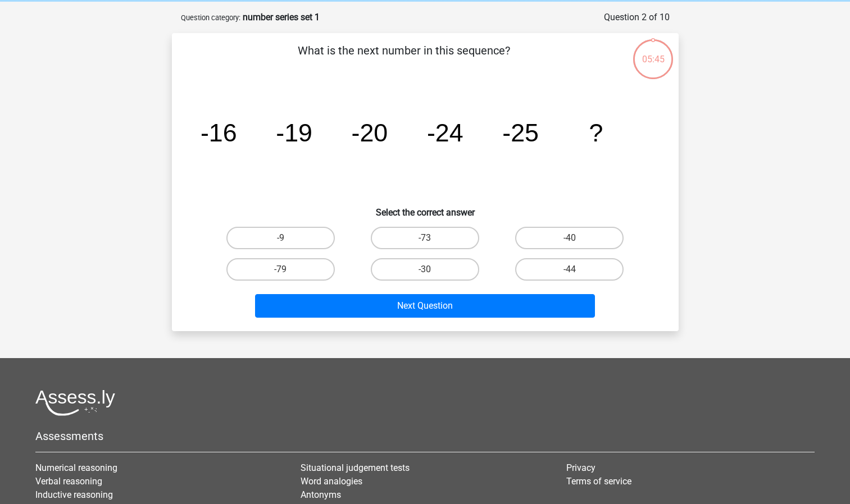 This screenshot has height=504, width=850. What do you see at coordinates (294, 133) in the screenshot?
I see `tspan: -19` at bounding box center [294, 133].